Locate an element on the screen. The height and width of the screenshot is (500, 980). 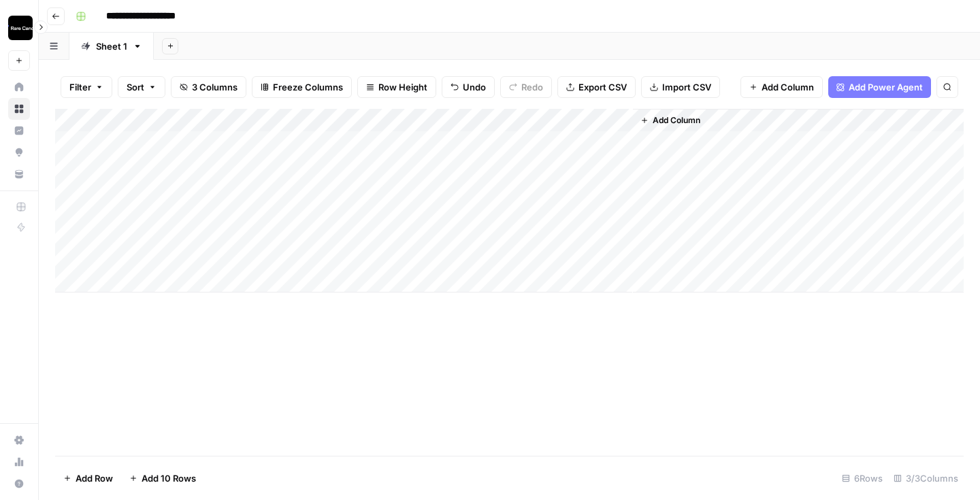
button: Add 10 Rows is located at coordinates (163, 478).